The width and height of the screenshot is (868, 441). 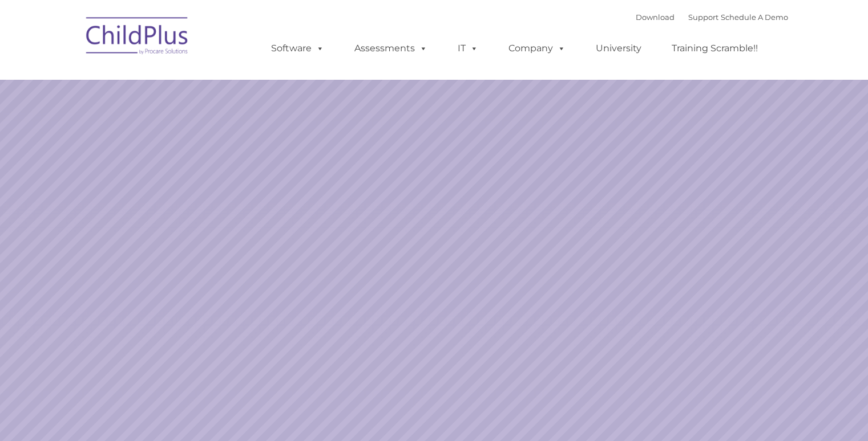 I want to click on a: Training Scramble!!, so click(x=714, y=48).